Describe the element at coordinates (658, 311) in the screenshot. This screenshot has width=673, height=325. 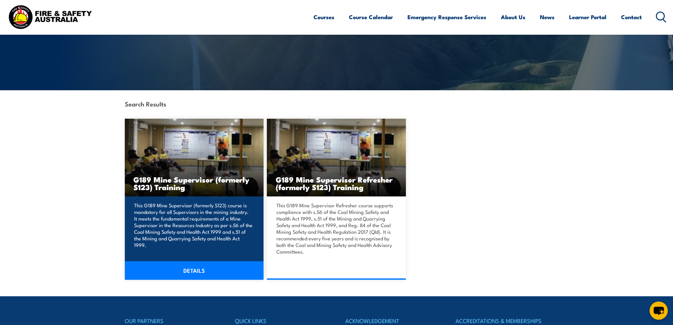
I see `button: chat-button` at that location.